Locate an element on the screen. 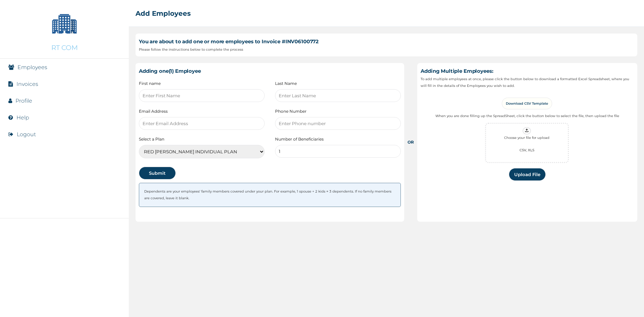 This screenshot has width=644, height=317. a: Invoices is located at coordinates (27, 84).